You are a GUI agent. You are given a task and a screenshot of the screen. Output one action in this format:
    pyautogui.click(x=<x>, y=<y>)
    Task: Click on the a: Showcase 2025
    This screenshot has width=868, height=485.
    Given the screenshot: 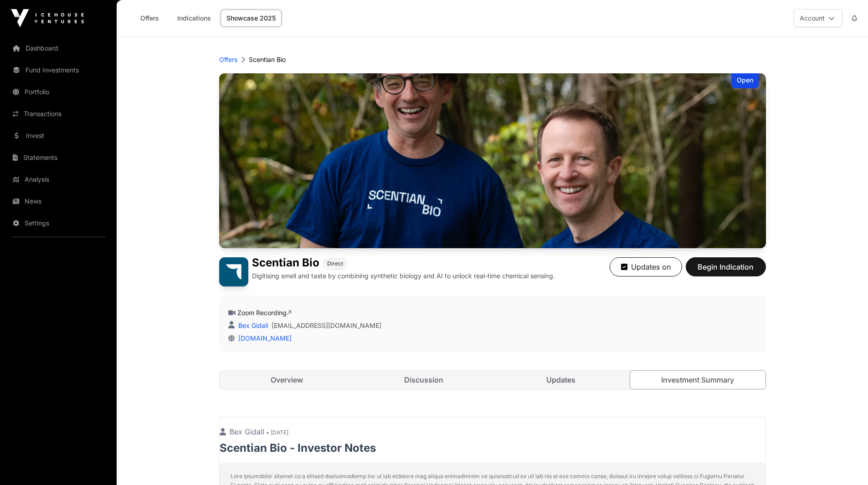 What is the action you would take?
    pyautogui.click(x=251, y=18)
    